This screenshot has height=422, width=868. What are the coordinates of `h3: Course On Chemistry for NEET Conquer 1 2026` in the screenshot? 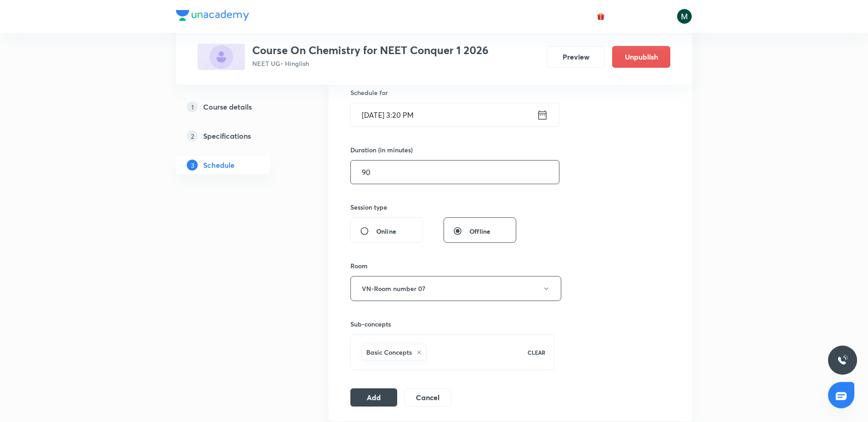 It's located at (370, 50).